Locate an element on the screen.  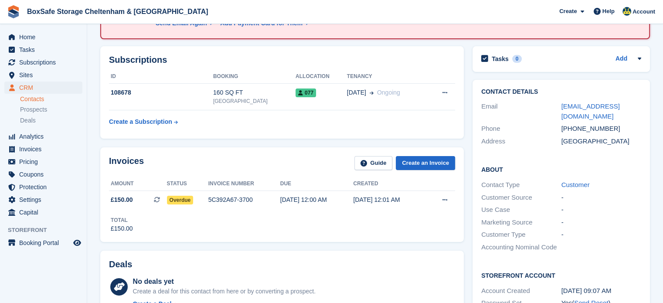
th: Booking is located at coordinates (254, 77).